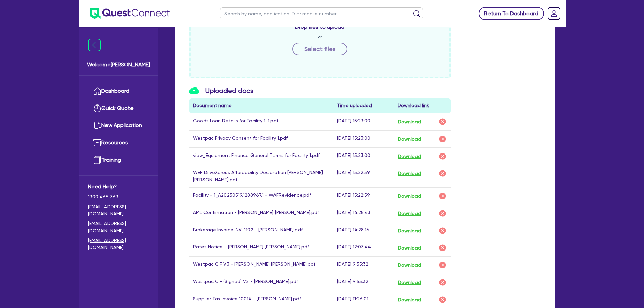  Describe the element at coordinates (261, 156) in the screenshot. I see `td: view_Equipment Finance General Terms for Facility 1.pdf` at that location.